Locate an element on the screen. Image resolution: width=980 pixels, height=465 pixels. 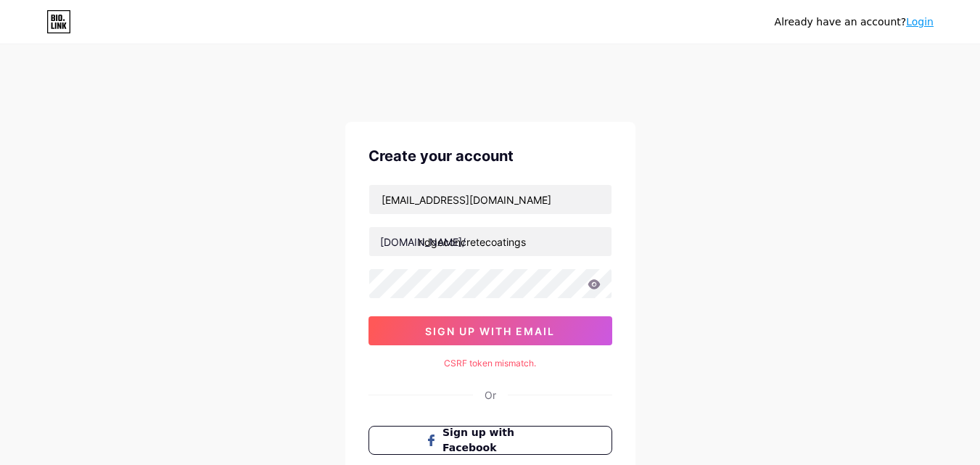
div: Create your account is located at coordinates (490, 156).